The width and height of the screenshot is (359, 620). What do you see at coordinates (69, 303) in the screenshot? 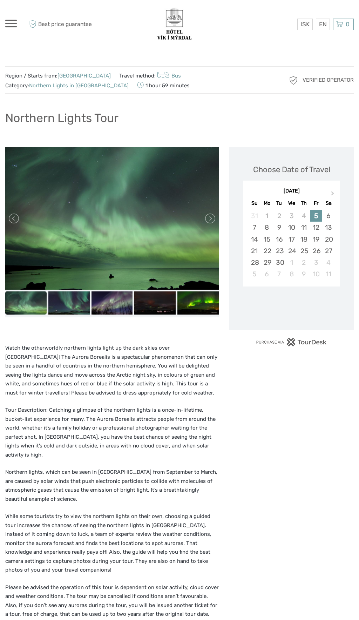
I see `img: ee203a23bfa84d83851bf248b2df9e28_slider_thumbnail.jpg` at bounding box center [69, 303].